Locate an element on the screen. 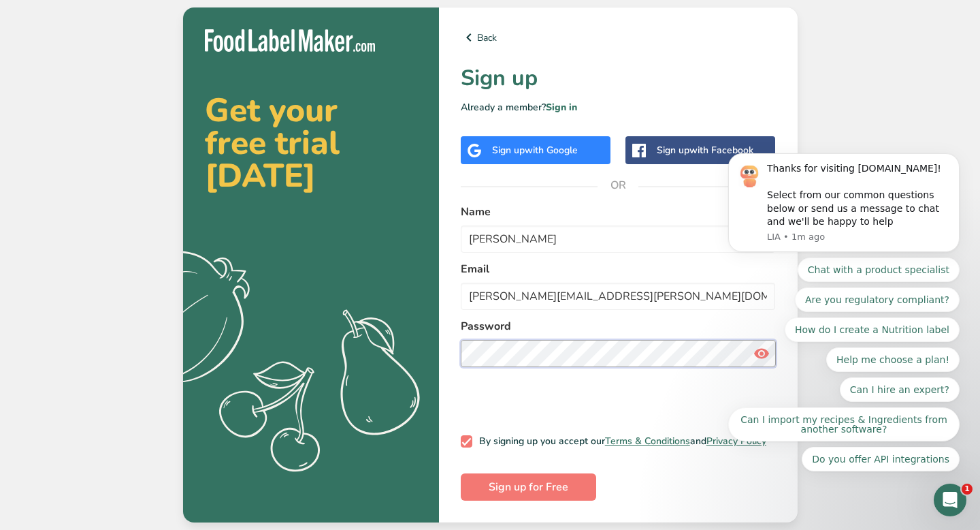  input: John Doe is located at coordinates (618, 239).